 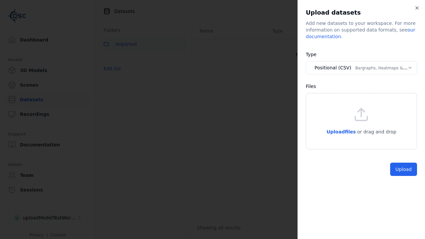 I want to click on h2: Upload datasets, so click(x=361, y=13).